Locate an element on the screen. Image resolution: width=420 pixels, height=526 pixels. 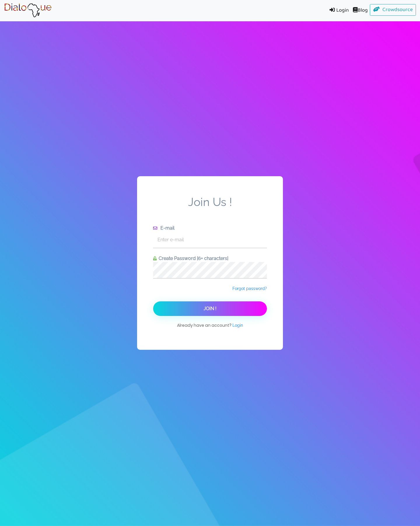
span: E-mail is located at coordinates (166, 228).